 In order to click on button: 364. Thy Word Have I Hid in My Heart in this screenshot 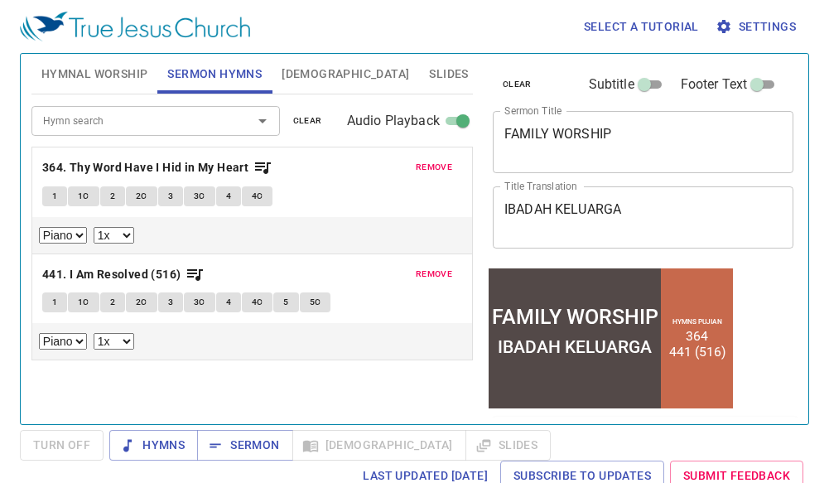, I will do `click(157, 167)`.